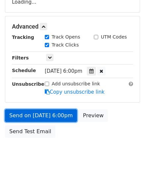 The height and width of the screenshot is (194, 145). Describe the element at coordinates (128, 178) in the screenshot. I see `div: Chat Widget` at that location.